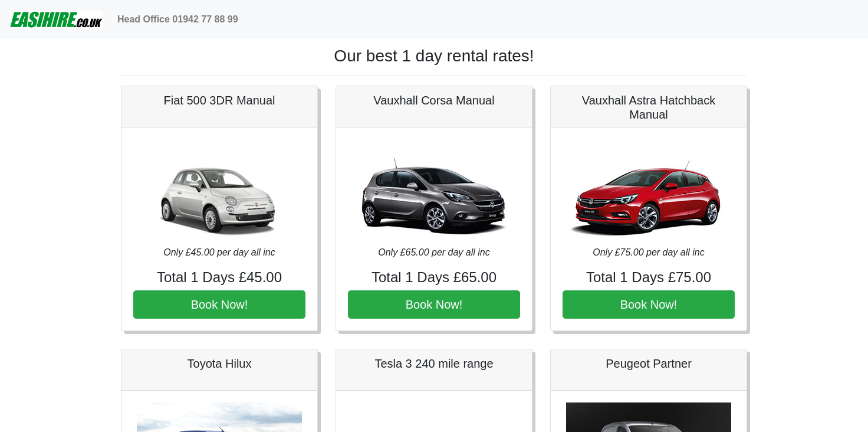 The height and width of the screenshot is (432, 868). What do you see at coordinates (178, 19) in the screenshot?
I see `b: Head Office 01942 77 88 99` at bounding box center [178, 19].